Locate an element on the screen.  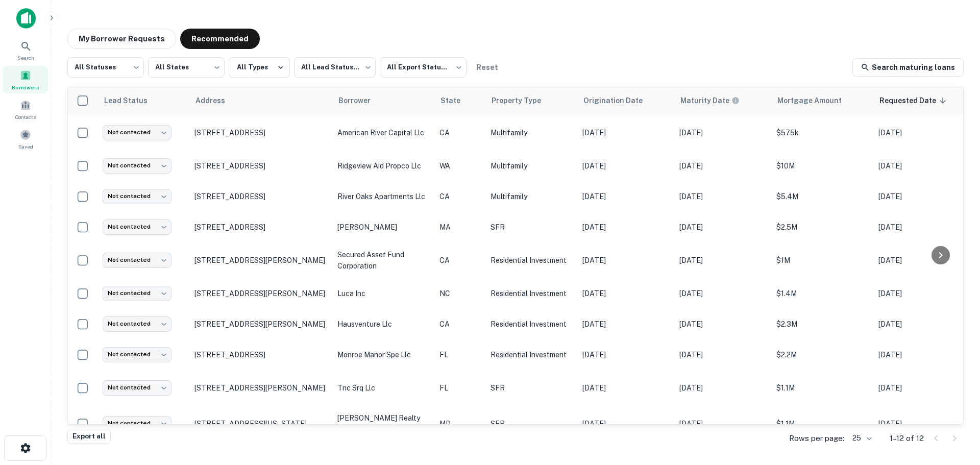
p: $10M is located at coordinates (822, 166).